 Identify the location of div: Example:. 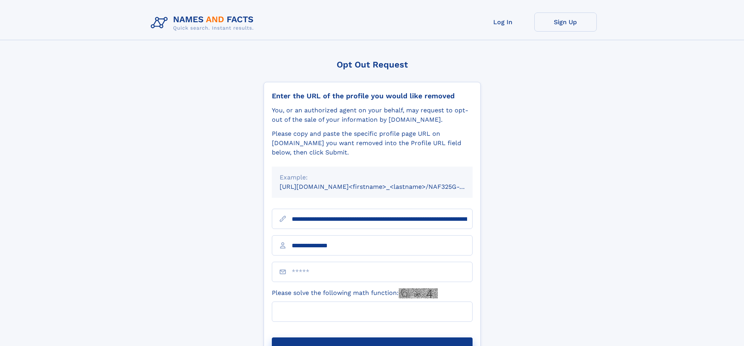
(372, 178).